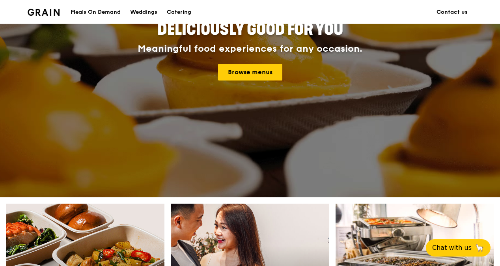  Describe the element at coordinates (250, 49) in the screenshot. I see `div: Meaningful food experiences for any occasion.` at that location.